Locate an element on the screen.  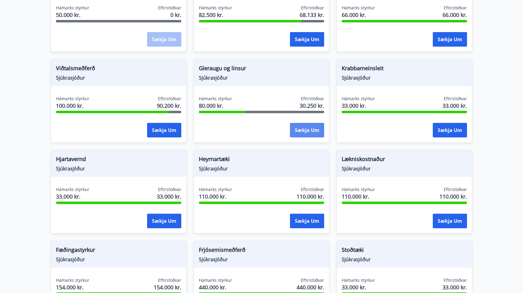
span: 80.000 kr. is located at coordinates (215, 106).